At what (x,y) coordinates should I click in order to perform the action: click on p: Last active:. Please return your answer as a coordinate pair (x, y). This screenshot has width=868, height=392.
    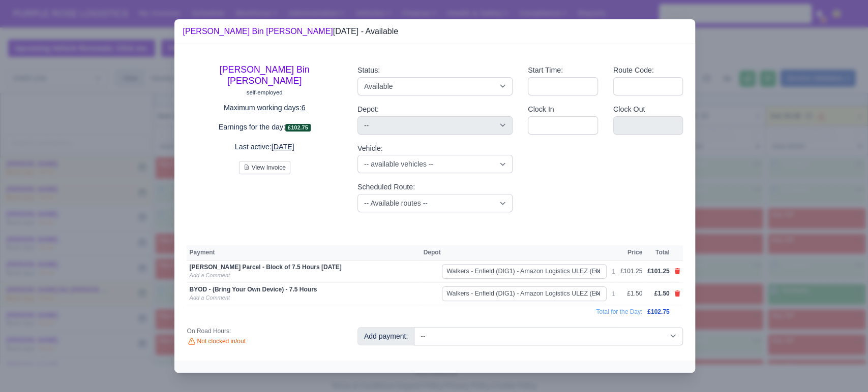
    Looking at the image, I should click on (264, 147).